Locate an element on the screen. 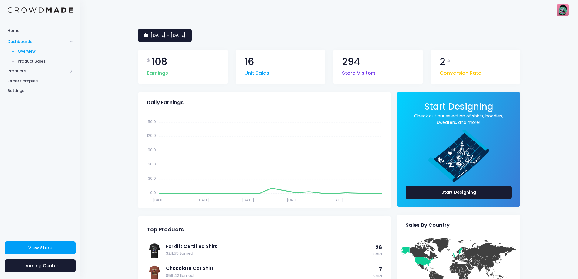 This screenshot has height=279, width=578. span: Unit Sales is located at coordinates (257, 72).